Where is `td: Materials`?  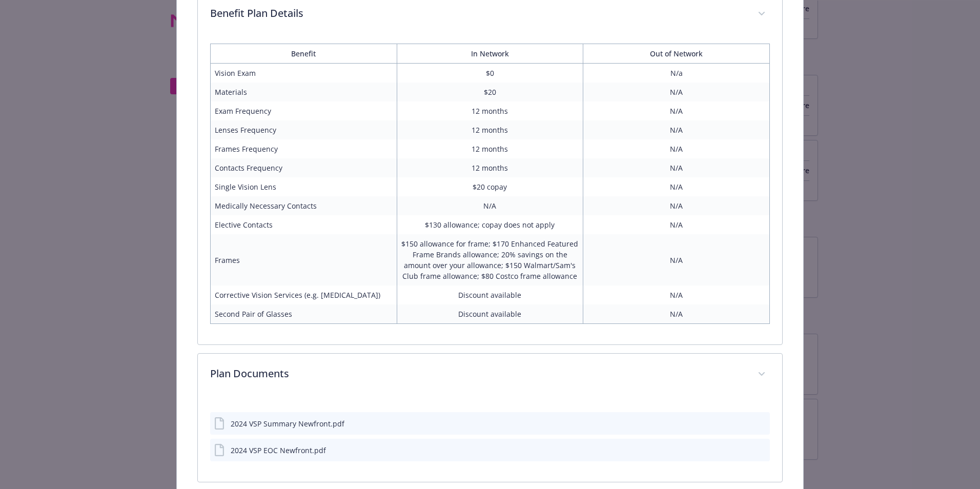
td: Materials is located at coordinates (304, 92).